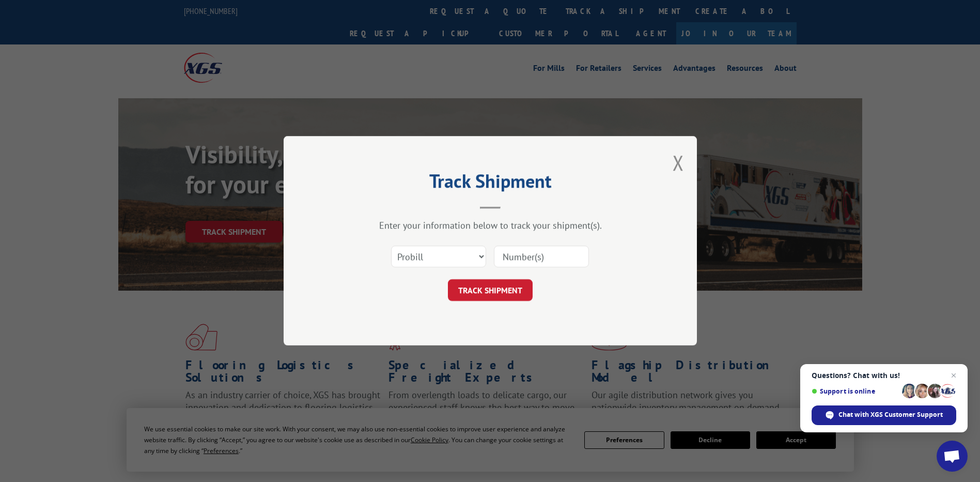 This screenshot has height=482, width=980. Describe the element at coordinates (490, 291) in the screenshot. I see `button: TRACK SHIPMENT` at that location.